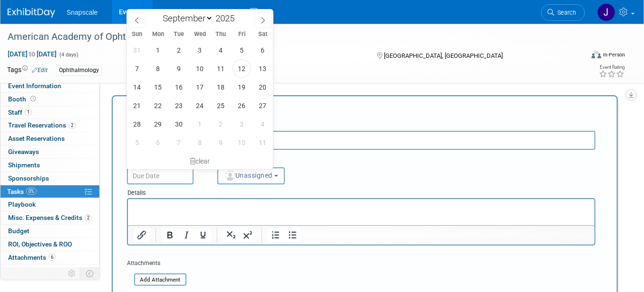  What do you see at coordinates (50, 204) in the screenshot?
I see `a: Playbook` at bounding box center [50, 204].